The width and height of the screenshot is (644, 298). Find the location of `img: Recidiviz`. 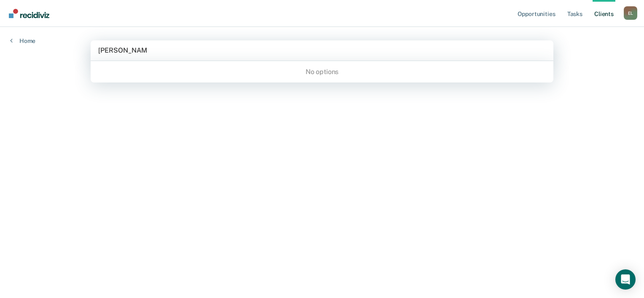

img: Recidiviz is located at coordinates (29, 13).